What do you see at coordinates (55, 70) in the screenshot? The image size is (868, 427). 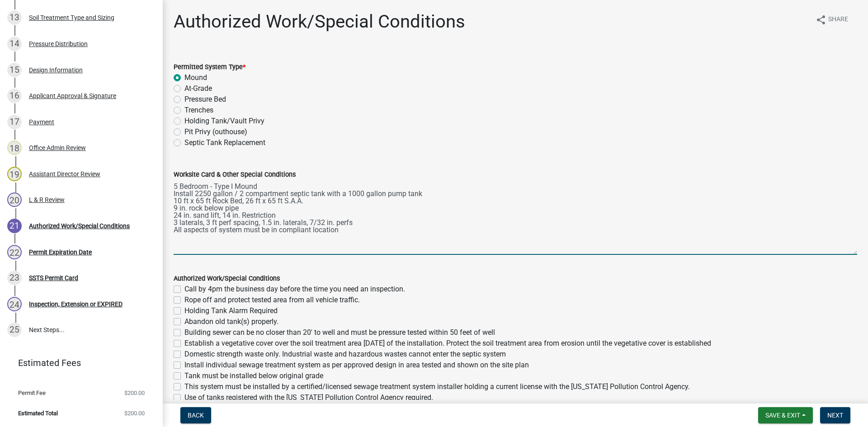 I see `div: Design Information` at bounding box center [55, 70].